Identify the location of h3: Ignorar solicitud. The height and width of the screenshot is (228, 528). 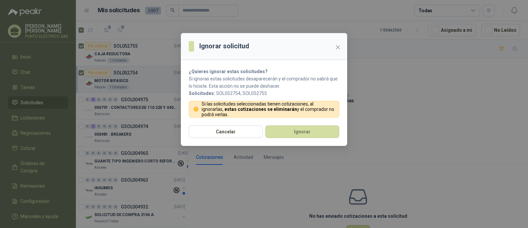
(224, 46).